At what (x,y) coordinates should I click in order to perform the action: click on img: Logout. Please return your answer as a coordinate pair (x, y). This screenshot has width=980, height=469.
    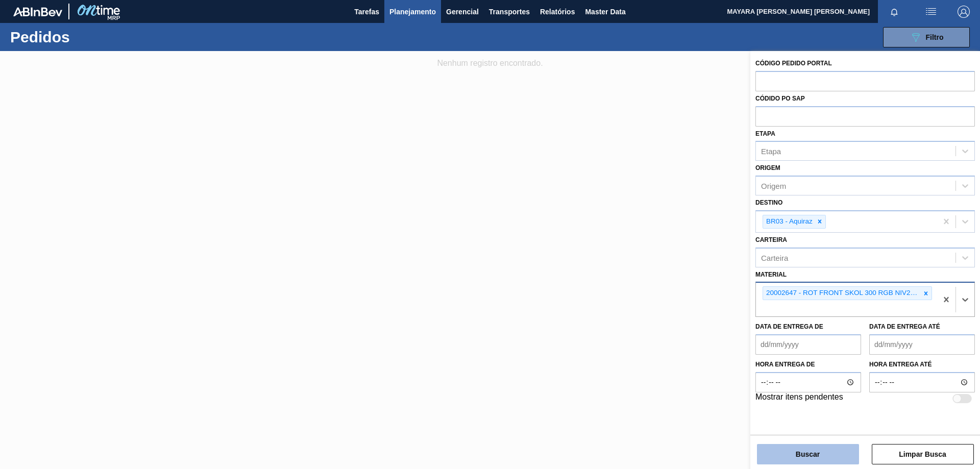
    Looking at the image, I should click on (964, 11).